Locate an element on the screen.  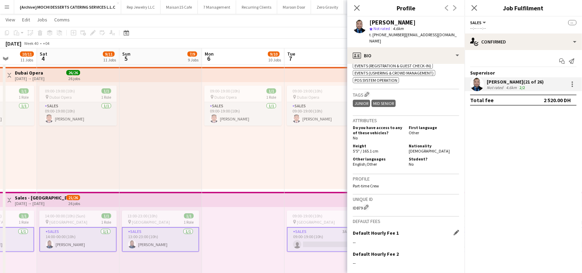
div: ID879 is located at coordinates (406, 207).